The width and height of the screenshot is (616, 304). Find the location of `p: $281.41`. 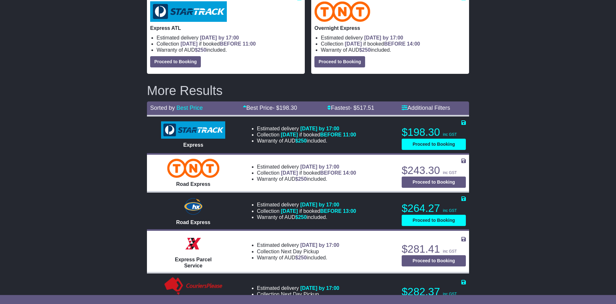

p: $281.41 is located at coordinates (434, 249).